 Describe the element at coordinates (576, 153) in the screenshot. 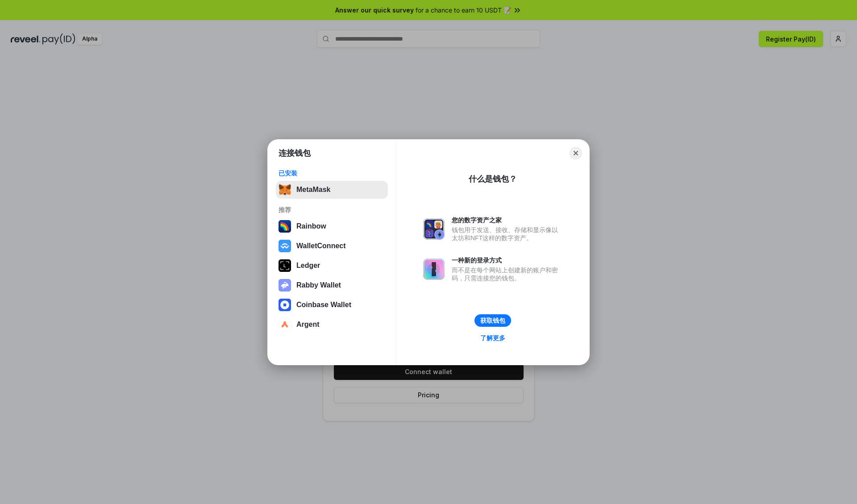

I see `button: Close` at that location.